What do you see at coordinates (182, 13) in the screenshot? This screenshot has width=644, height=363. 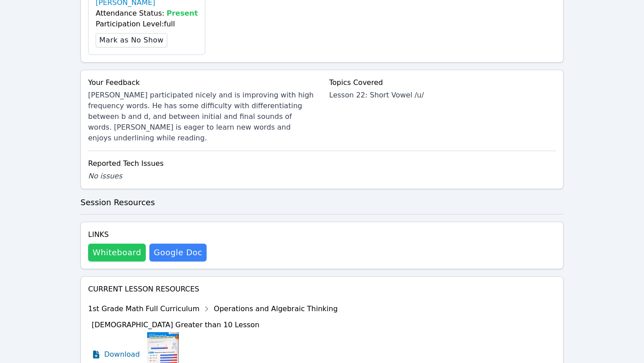 I see `span: Present` at bounding box center [182, 13].